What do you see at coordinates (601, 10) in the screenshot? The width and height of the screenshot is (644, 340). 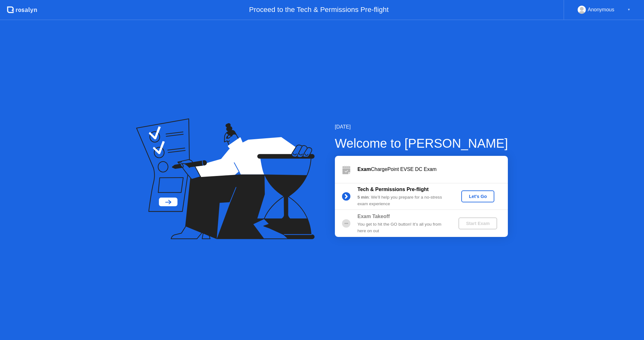 I see `div: Anonymous` at bounding box center [601, 10].